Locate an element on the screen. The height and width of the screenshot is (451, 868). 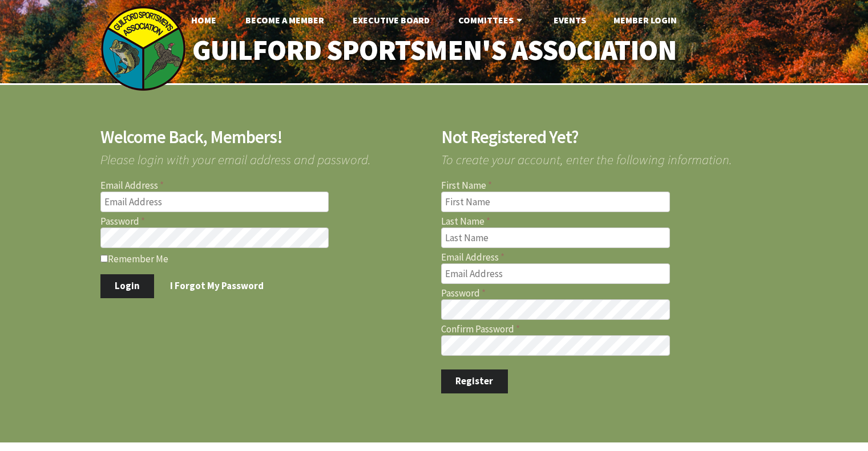
h2: Not Registered Yet? is located at coordinates (604, 137).